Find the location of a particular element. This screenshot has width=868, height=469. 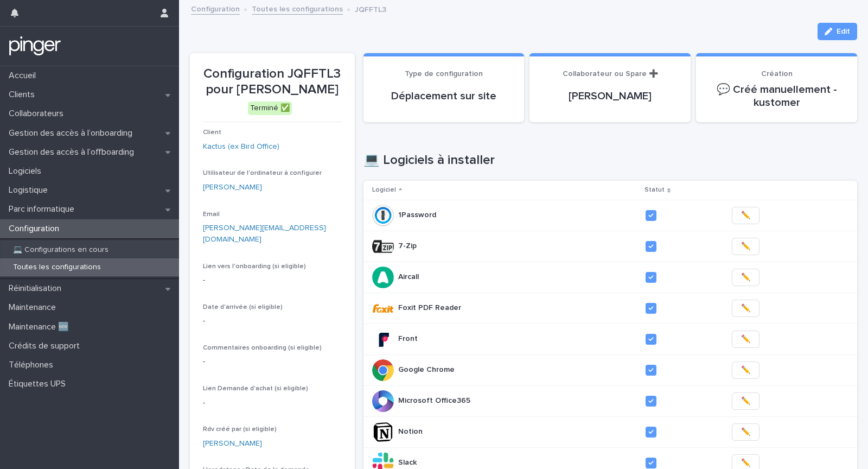

p: Slack is located at coordinates (408, 461).